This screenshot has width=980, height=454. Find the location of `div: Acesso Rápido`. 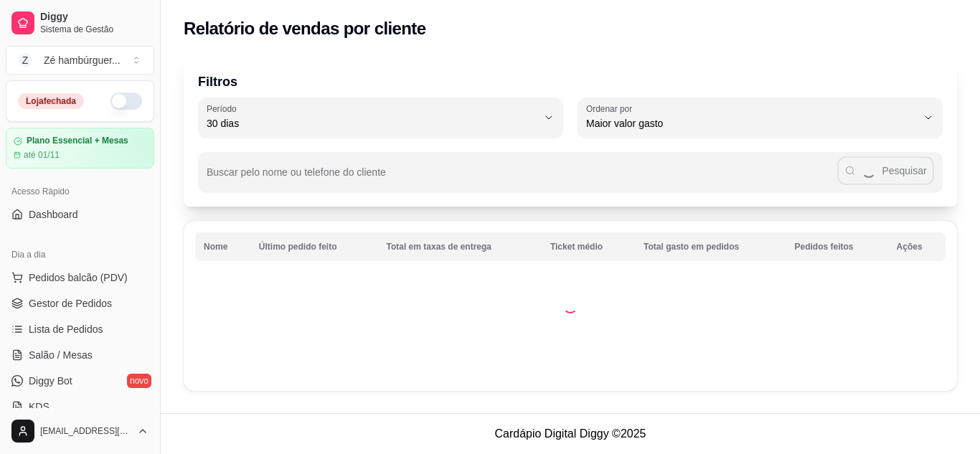

div: Acesso Rápido is located at coordinates (80, 192).